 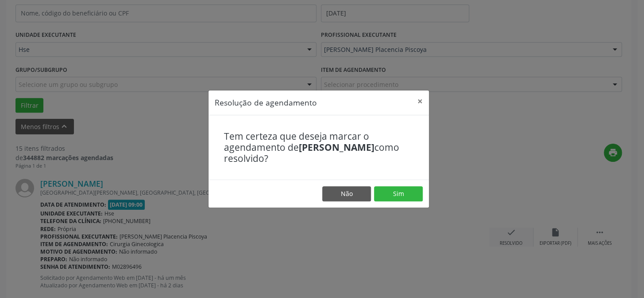 I want to click on h5: Resolução de agendamento, so click(x=266, y=103).